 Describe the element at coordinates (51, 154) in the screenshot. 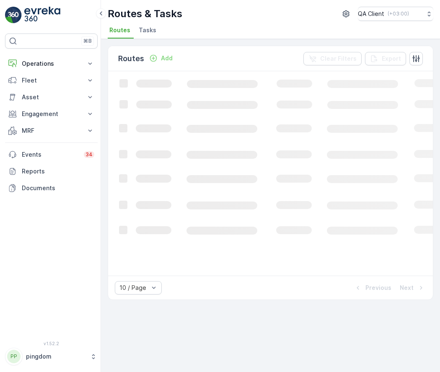

I see `a: Events34` at that location.